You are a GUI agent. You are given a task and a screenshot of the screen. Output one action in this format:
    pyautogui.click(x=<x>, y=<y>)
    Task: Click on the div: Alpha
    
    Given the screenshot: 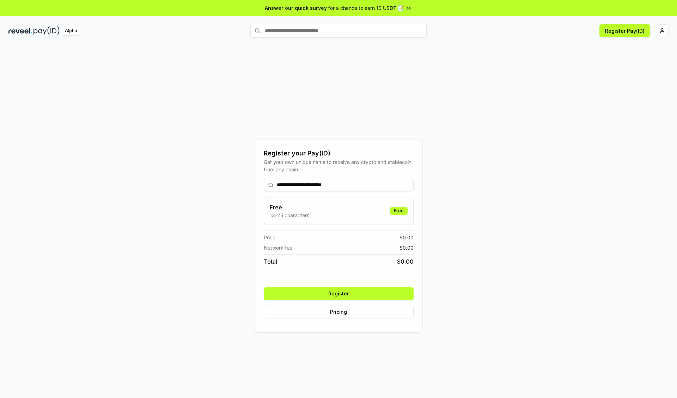 What is the action you would take?
    pyautogui.click(x=71, y=31)
    